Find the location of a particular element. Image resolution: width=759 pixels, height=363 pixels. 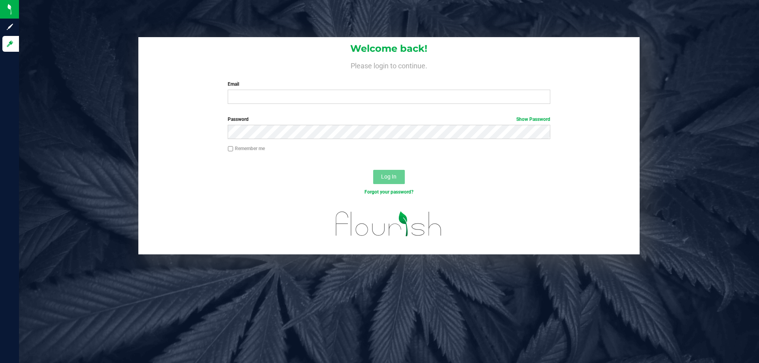

label: Remember me is located at coordinates (246, 149).